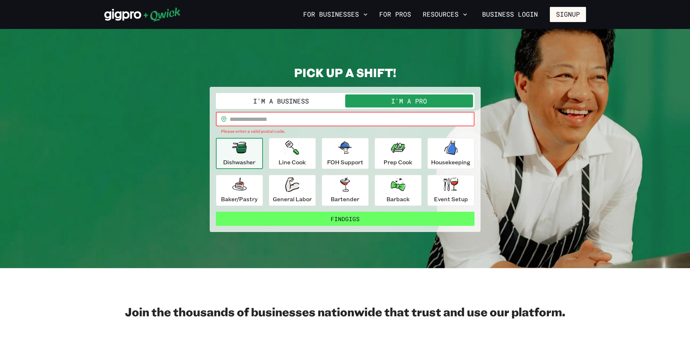  Describe the element at coordinates (398, 162) in the screenshot. I see `p: Prep Cook` at that location.